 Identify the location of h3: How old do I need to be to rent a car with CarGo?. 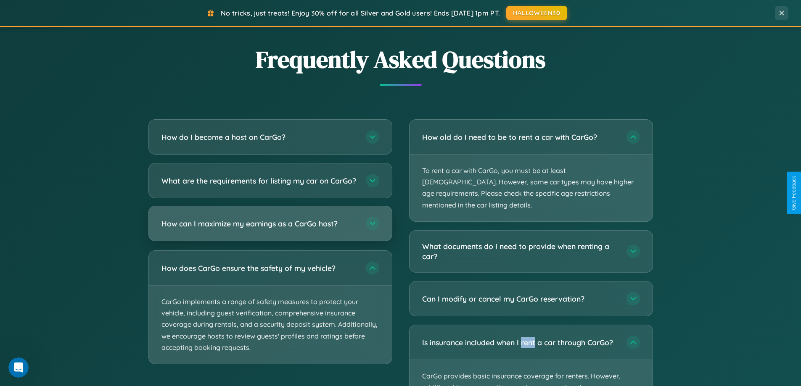
(520, 137).